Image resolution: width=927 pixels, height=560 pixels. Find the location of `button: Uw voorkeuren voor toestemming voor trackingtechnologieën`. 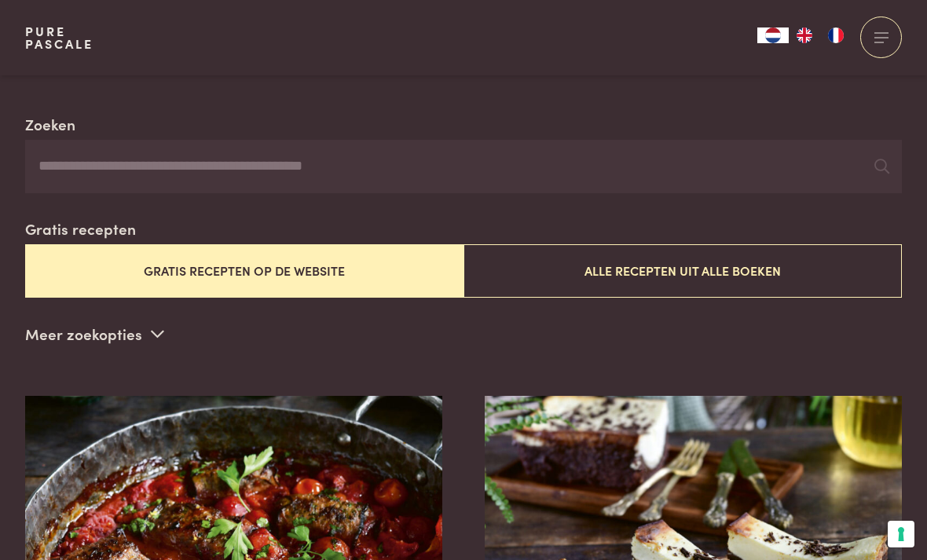

button: Uw voorkeuren voor toestemming voor trackingtechnologieën is located at coordinates (901, 534).